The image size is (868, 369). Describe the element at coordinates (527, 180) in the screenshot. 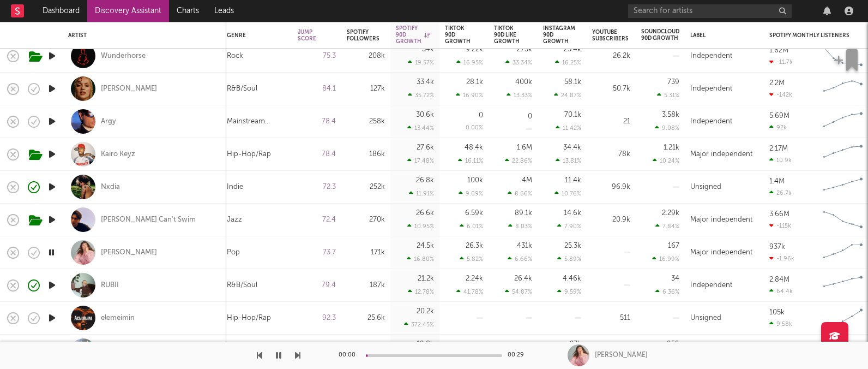

I see `div: 4M` at that location.